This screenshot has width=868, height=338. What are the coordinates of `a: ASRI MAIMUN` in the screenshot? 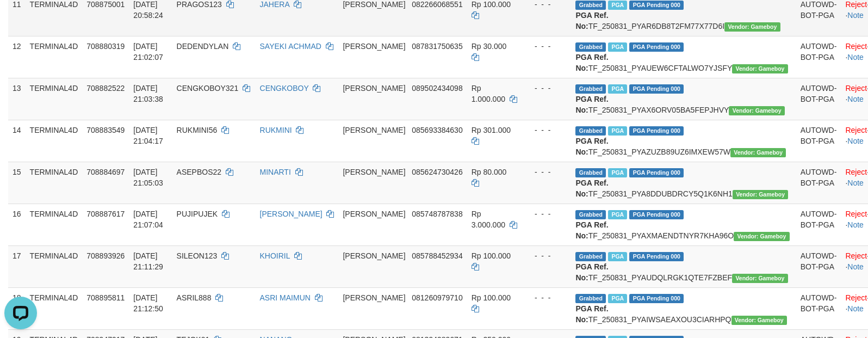 It's located at (285, 298).